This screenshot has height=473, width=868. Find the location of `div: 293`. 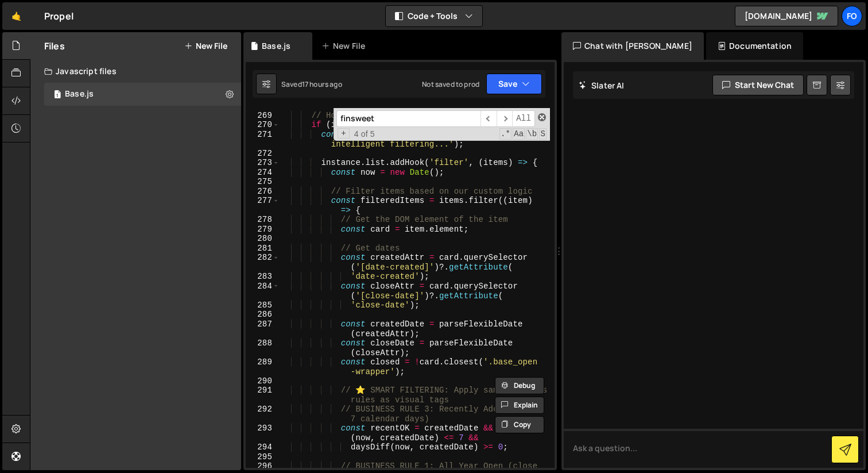

div: 293 is located at coordinates (263, 433).